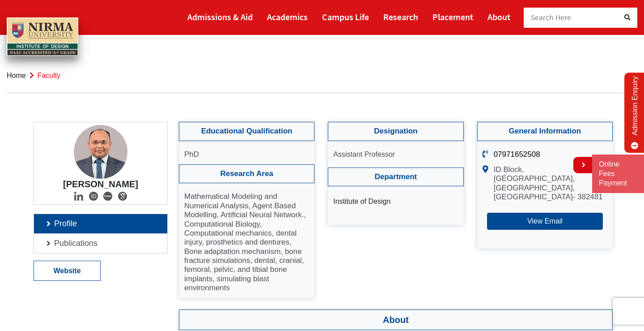 This screenshot has height=331, width=644. What do you see at coordinates (246, 131) in the screenshot?
I see `h4: Educational Qualification` at bounding box center [246, 131].